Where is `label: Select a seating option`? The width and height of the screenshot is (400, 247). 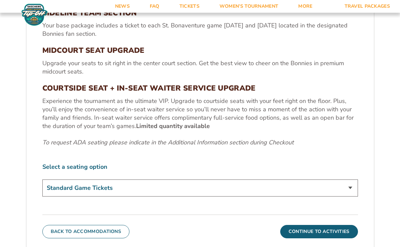
label: Select a seating option is located at coordinates (200, 167).